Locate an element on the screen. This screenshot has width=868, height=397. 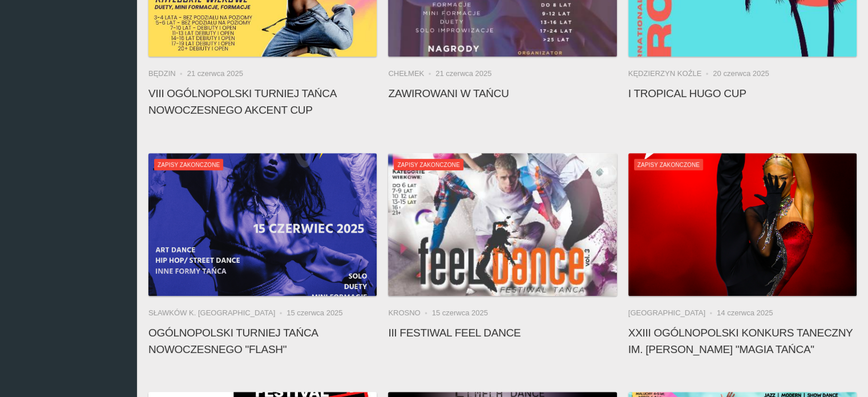
li: Chełmek is located at coordinates (411, 73).